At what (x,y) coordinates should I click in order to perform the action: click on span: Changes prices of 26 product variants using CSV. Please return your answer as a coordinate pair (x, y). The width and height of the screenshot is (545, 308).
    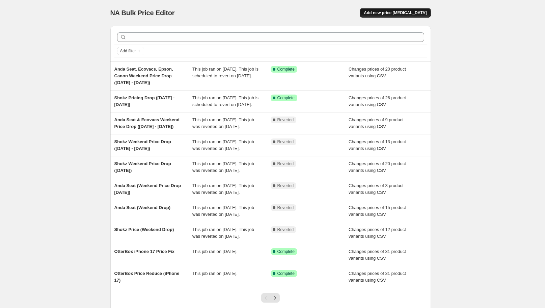
    Looking at the image, I should click on (377, 101).